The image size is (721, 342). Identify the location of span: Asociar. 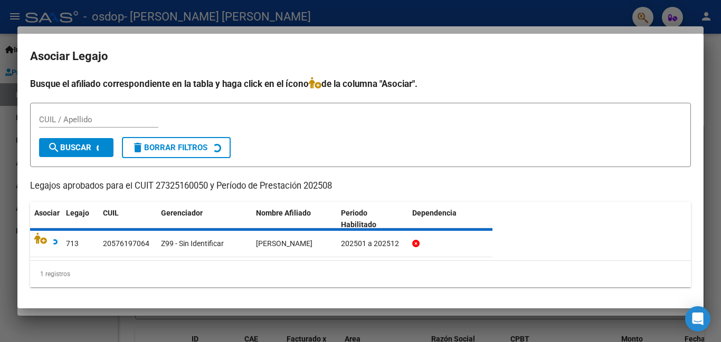
(47, 213).